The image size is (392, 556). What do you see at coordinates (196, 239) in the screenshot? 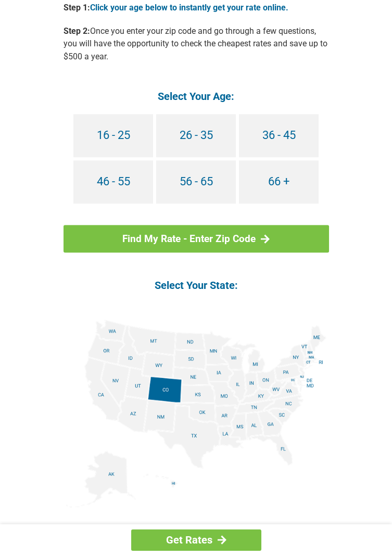
I see `a: Find My Rate - Enter Zip Code` at bounding box center [196, 239].